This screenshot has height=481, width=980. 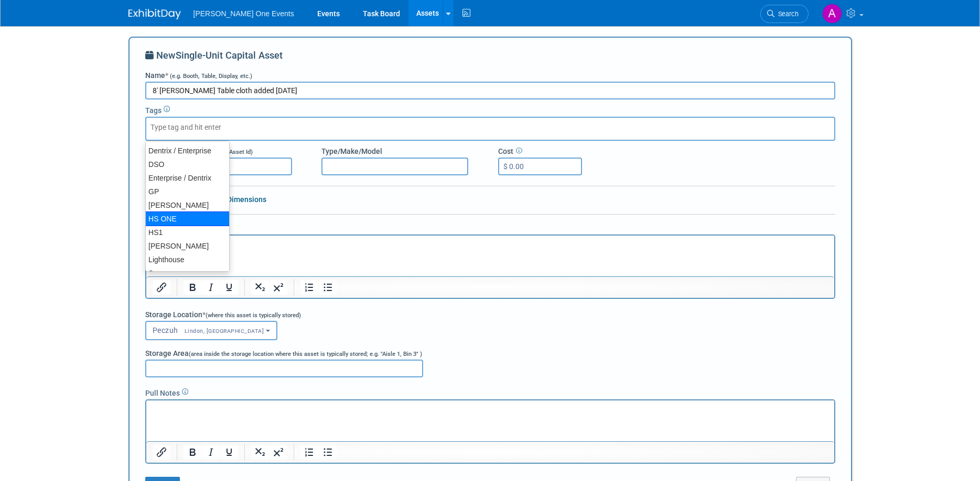 What do you see at coordinates (187, 219) in the screenshot?
I see `div: HS ONE` at bounding box center [187, 219].